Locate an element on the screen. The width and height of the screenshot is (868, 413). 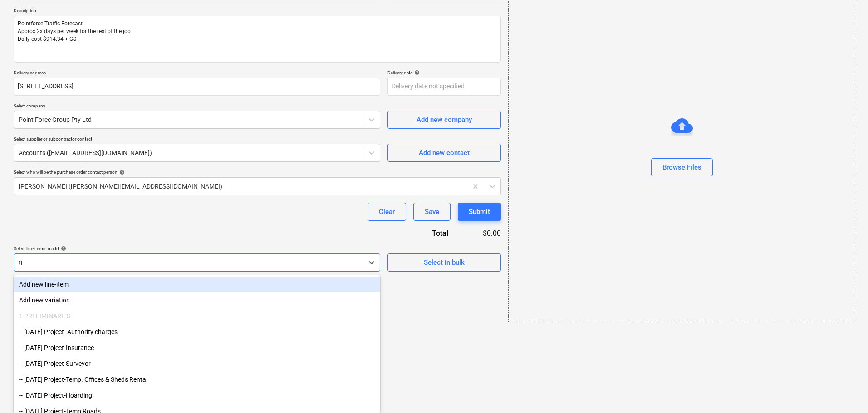
div: Add new company is located at coordinates (444, 119).